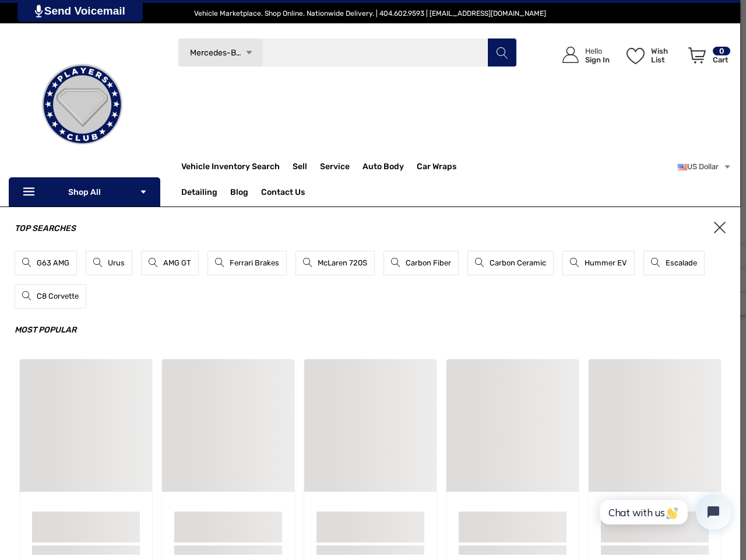  I want to click on a: Urus, so click(109, 263).